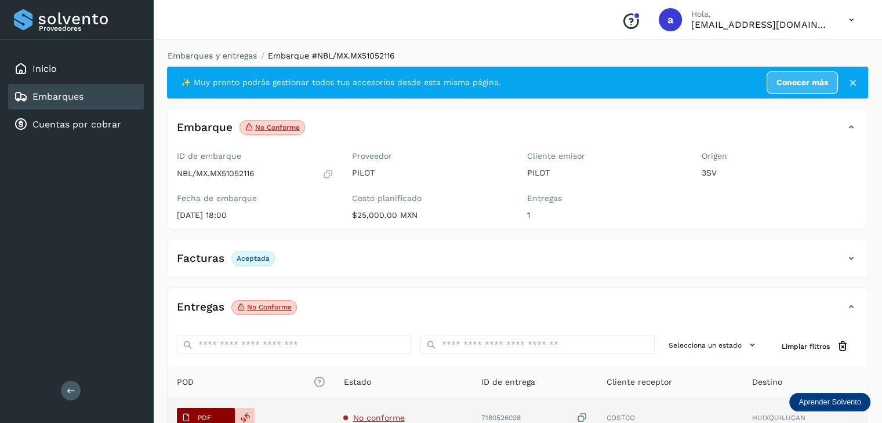  What do you see at coordinates (212, 56) in the screenshot?
I see `a: Embarques y entregas` at bounding box center [212, 56].